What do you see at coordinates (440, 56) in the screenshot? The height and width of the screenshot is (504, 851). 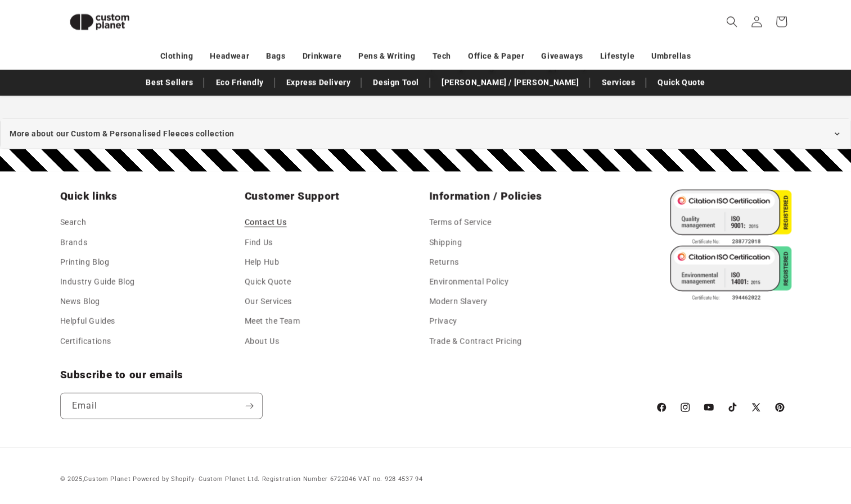 I see `a: Tech` at bounding box center [440, 56].